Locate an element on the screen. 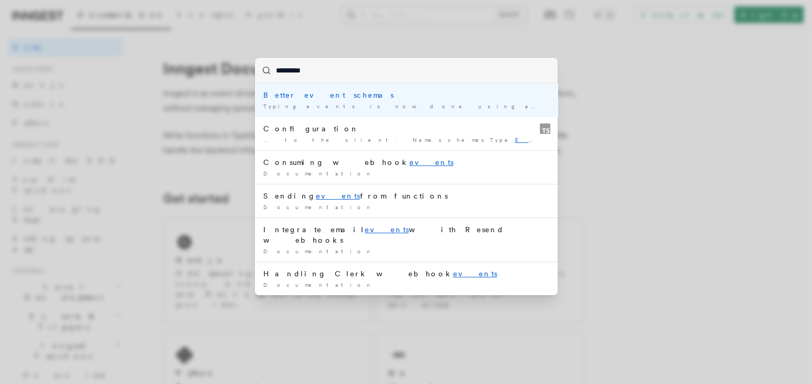 This screenshot has height=384, width=812. div: Handling Clerk webhook is located at coordinates (406, 274).